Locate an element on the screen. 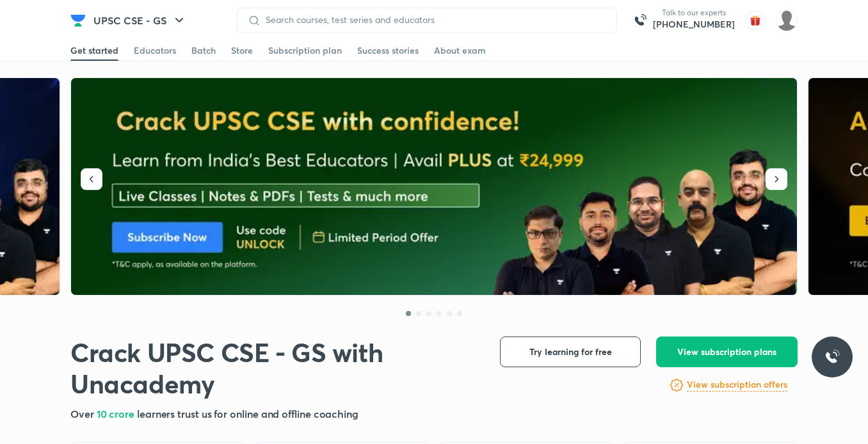 The width and height of the screenshot is (868, 444). a: View subscription offers is located at coordinates (736, 385).